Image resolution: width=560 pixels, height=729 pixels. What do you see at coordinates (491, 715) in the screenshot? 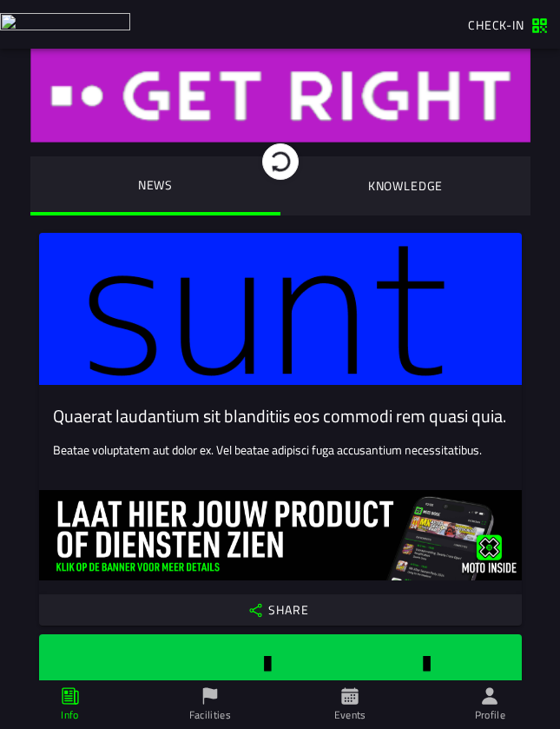
I see `ion-label: Profile` at bounding box center [491, 715].